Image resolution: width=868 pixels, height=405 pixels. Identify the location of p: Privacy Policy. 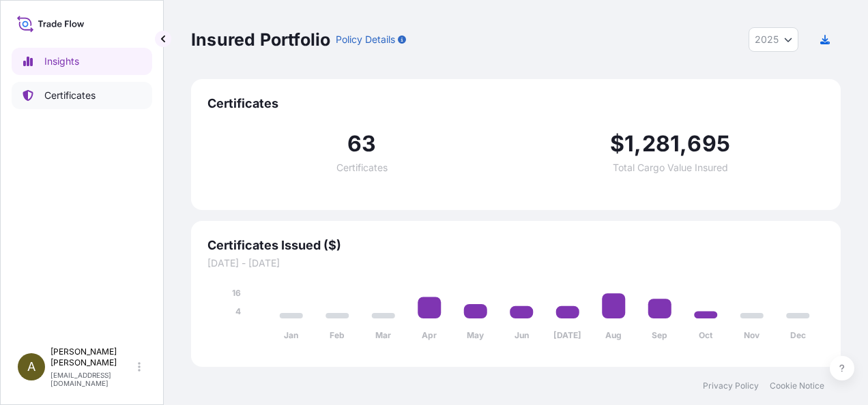
(730, 386).